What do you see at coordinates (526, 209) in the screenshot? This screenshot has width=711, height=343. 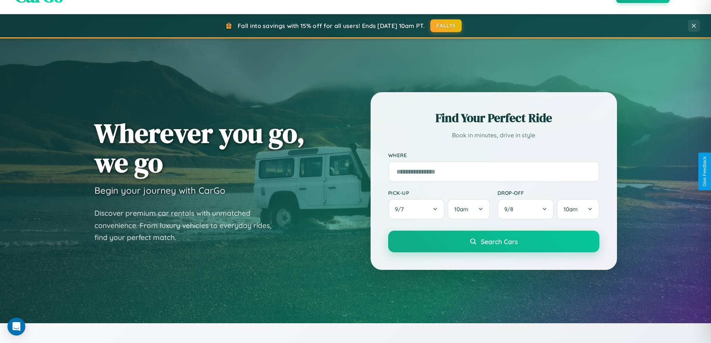 I see `button: 9/8` at bounding box center [526, 209].